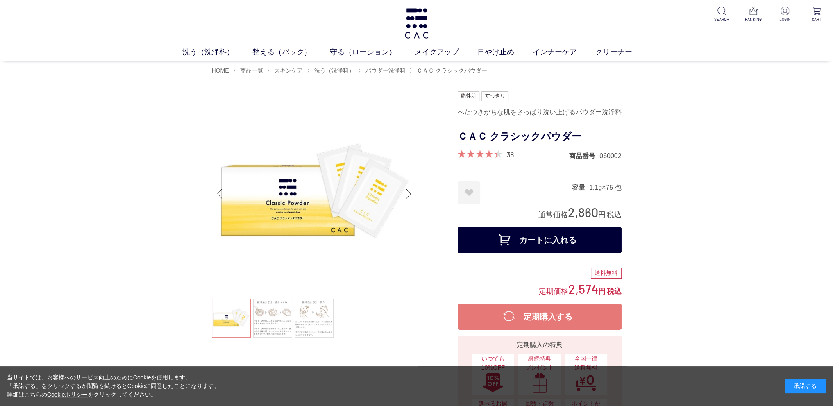 The width and height of the screenshot is (833, 406). What do you see at coordinates (605, 187) in the screenshot?
I see `dd: 1.1g×75 包` at bounding box center [605, 187].